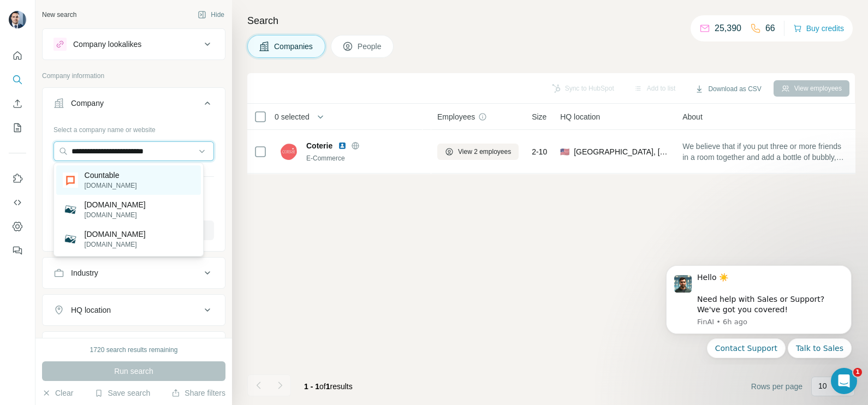  I want to click on button: Quick start, so click(17, 56).